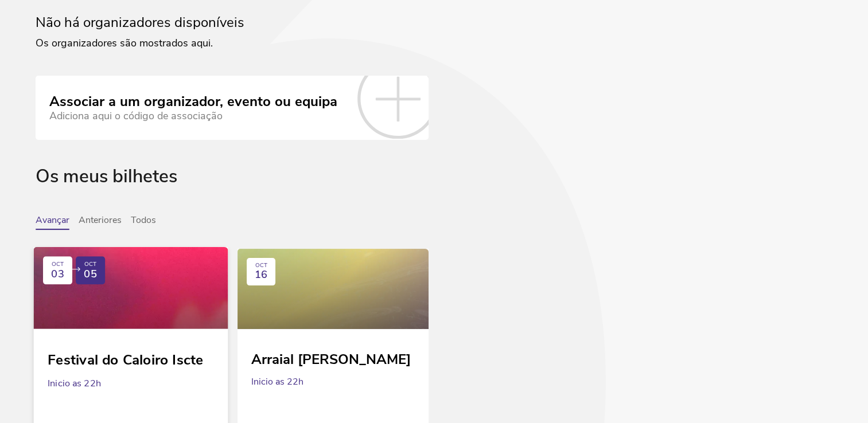 The height and width of the screenshot is (423, 868). I want to click on button: Todos, so click(144, 223).